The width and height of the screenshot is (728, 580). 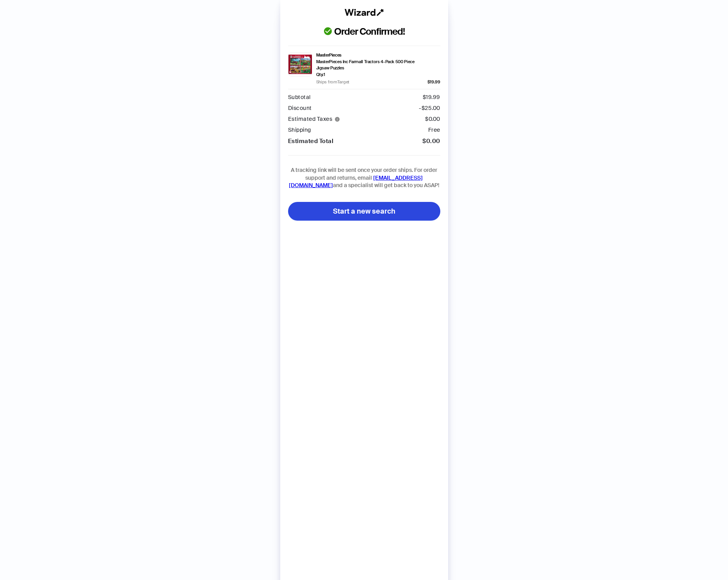 What do you see at coordinates (364, 32) in the screenshot?
I see `span: Order Confirmed!` at bounding box center [364, 32].